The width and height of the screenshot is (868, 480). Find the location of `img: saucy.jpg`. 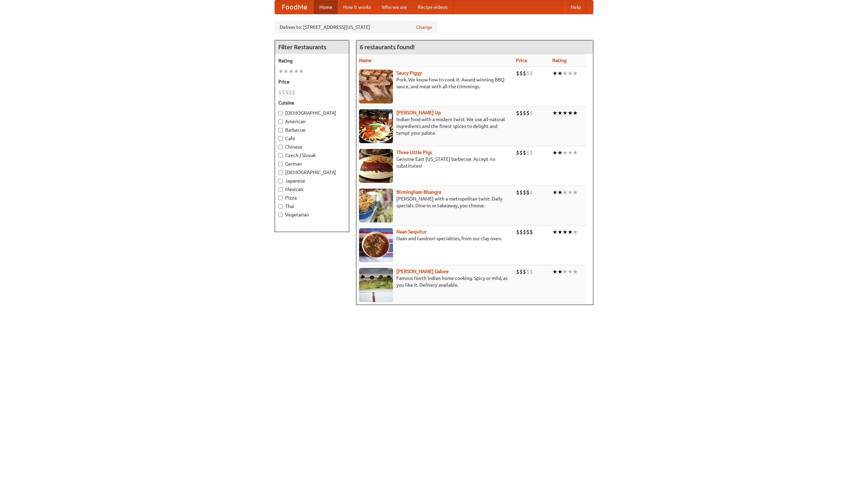

img: saucy.jpg is located at coordinates (376, 86).